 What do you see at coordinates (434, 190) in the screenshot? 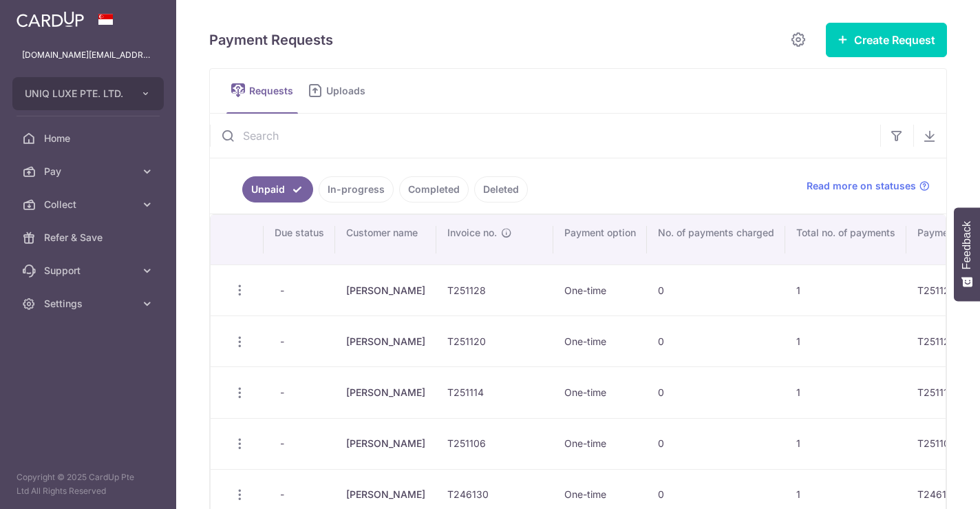
I see `a: Completed` at bounding box center [434, 190].